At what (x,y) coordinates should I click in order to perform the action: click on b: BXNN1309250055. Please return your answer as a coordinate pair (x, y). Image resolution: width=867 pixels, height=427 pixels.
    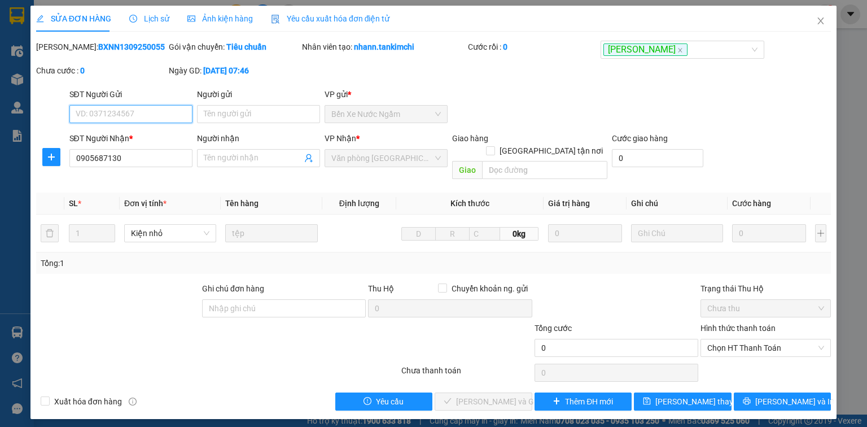
    Looking at the image, I should click on (132, 47).